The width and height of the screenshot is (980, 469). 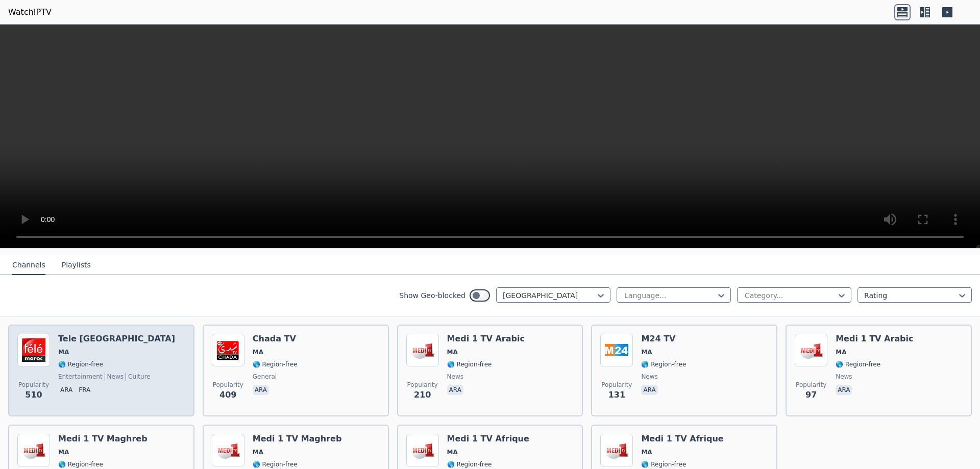 What do you see at coordinates (664, 339) in the screenshot?
I see `h6: M24 TV` at bounding box center [664, 339].